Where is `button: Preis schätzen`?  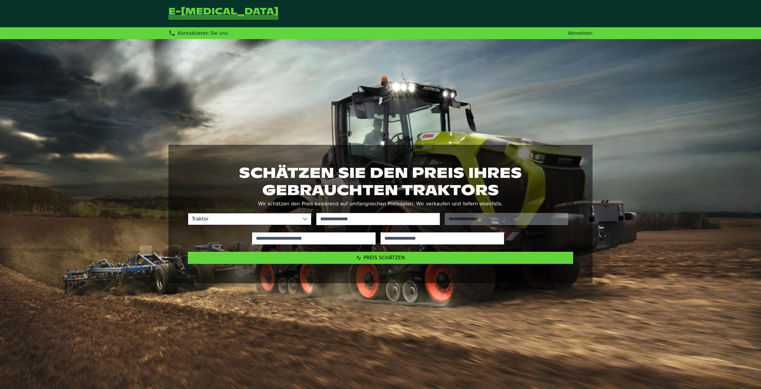
button: Preis schätzen is located at coordinates (380, 258).